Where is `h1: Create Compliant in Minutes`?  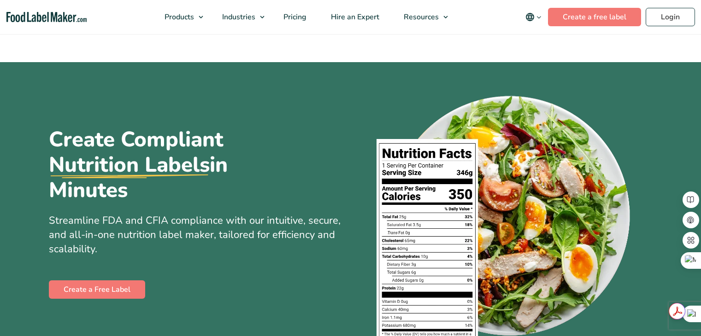
h1: Create Compliant in Minutes is located at coordinates (173, 165).